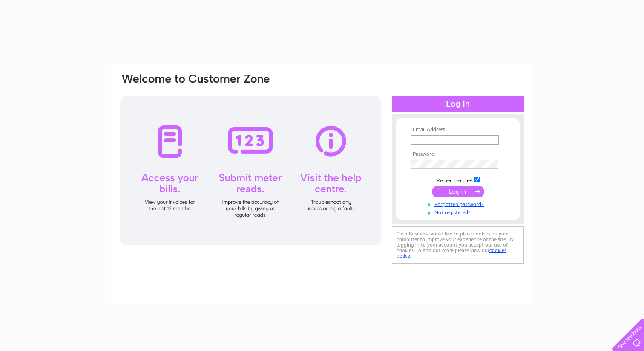  I want to click on a: cookies policy, so click(452, 253).